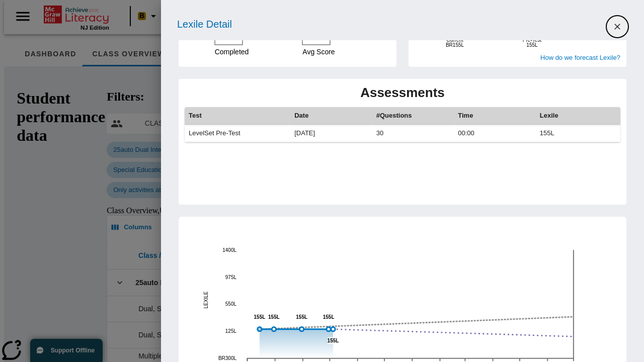  Describe the element at coordinates (195, 116) in the screenshot. I see `span: Test` at that location.